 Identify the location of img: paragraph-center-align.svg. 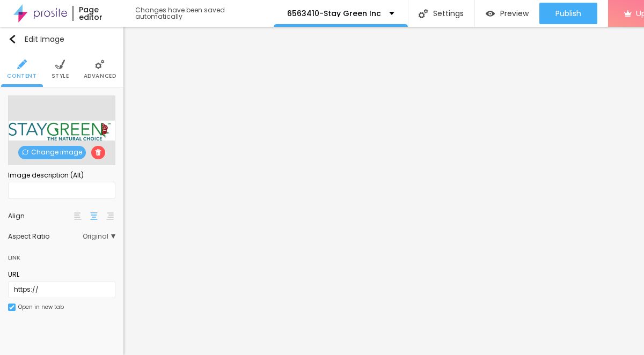
(94, 216).